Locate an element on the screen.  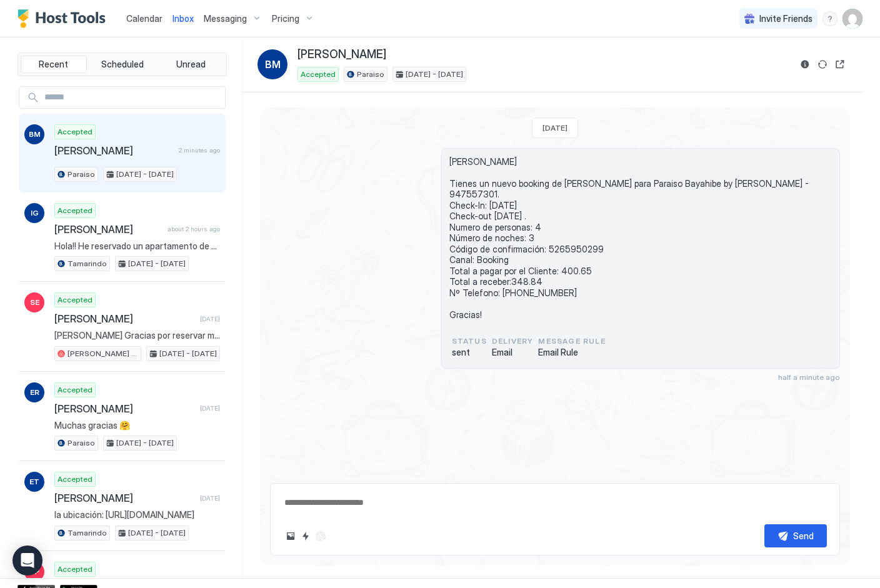
button: Reservation information is located at coordinates (805, 64).